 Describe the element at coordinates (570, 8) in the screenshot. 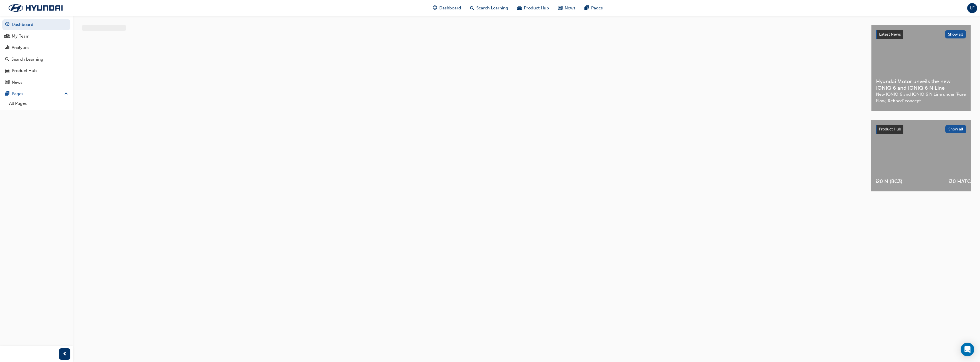

I see `span: News` at that location.